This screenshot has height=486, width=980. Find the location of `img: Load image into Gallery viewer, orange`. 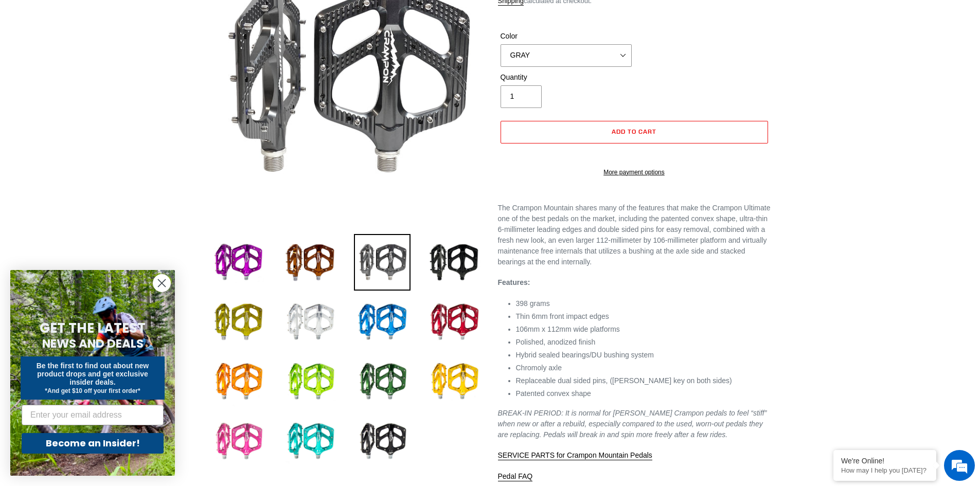

img: Load image into Gallery viewer, orange is located at coordinates (238, 381).